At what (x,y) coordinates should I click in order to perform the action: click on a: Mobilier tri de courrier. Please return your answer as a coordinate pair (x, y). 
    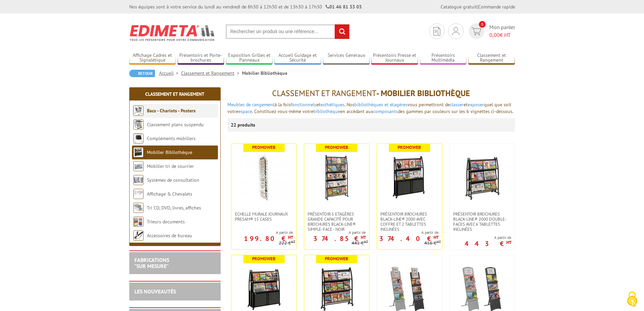
    Looking at the image, I should click on (170, 166).